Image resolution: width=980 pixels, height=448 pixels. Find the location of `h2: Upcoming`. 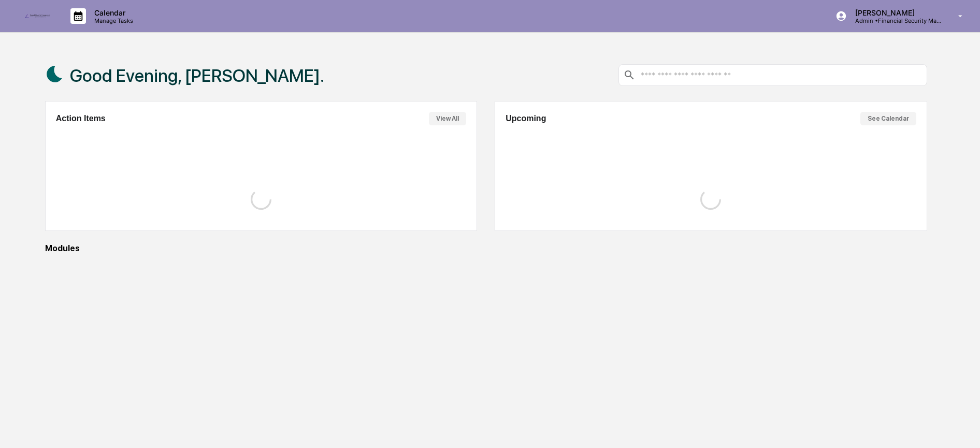

h2: Upcoming is located at coordinates (525, 118).